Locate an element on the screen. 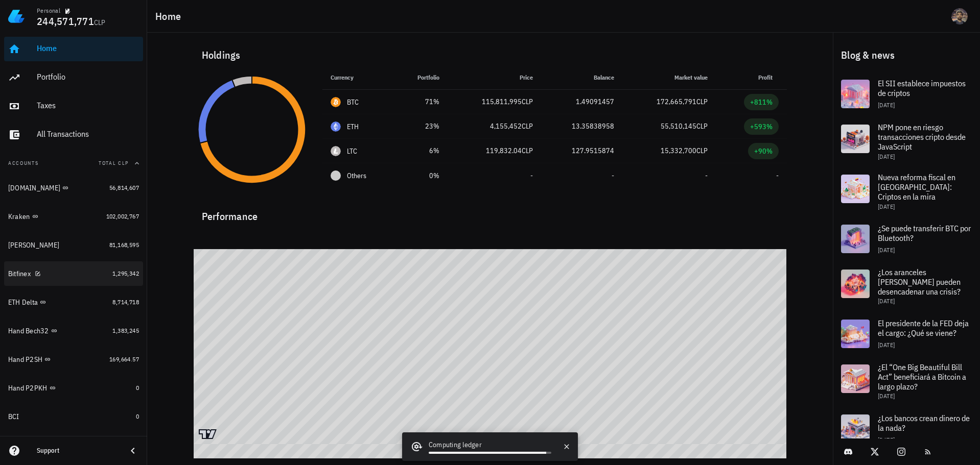  h1: Home is located at coordinates (170, 16).